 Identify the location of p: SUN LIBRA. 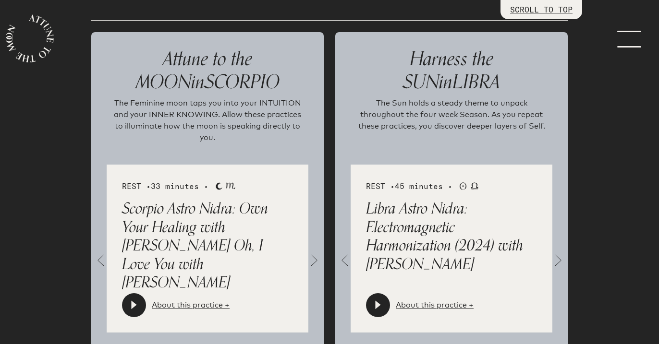
(451, 71).